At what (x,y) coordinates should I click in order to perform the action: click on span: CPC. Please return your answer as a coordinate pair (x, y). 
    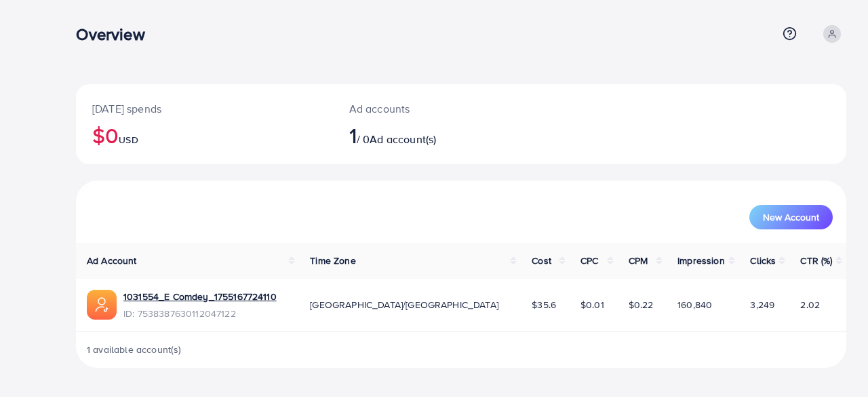
    Looking at the image, I should click on (590, 261).